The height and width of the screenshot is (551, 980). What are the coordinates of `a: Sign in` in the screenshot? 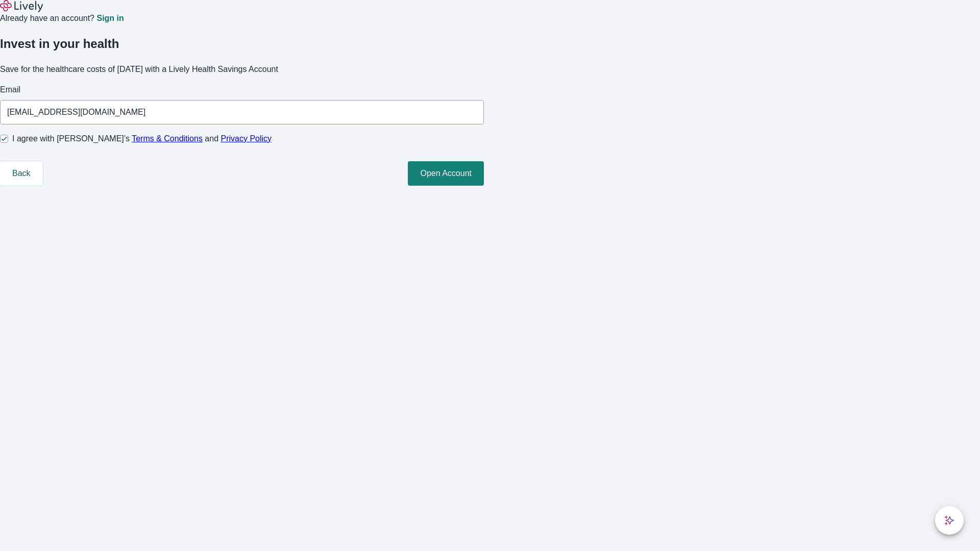 It's located at (110, 18).